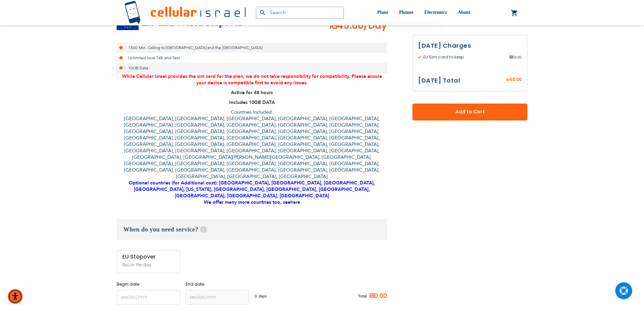  Describe the element at coordinates (263, 296) in the screenshot. I see `span: days` at that location.